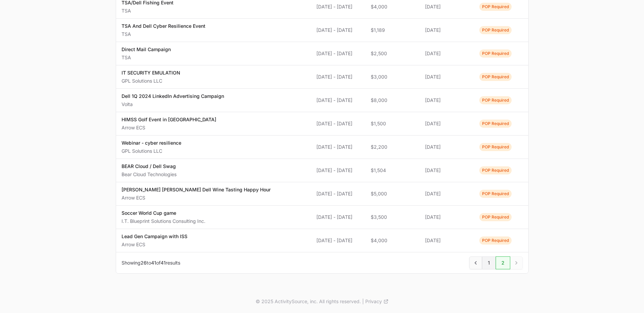  Describe the element at coordinates (392, 194) in the screenshot. I see `span: $5,000` at that location.